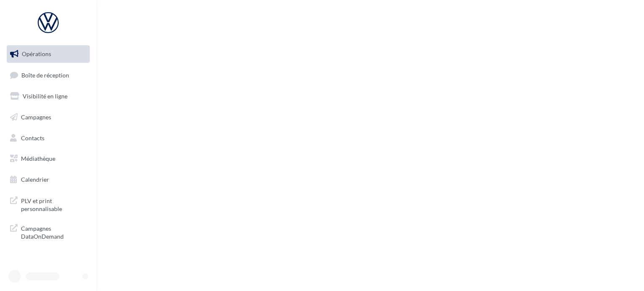 Image resolution: width=644 pixels, height=291 pixels. Describe the element at coordinates (48, 159) in the screenshot. I see `a: Médiathèque` at that location.